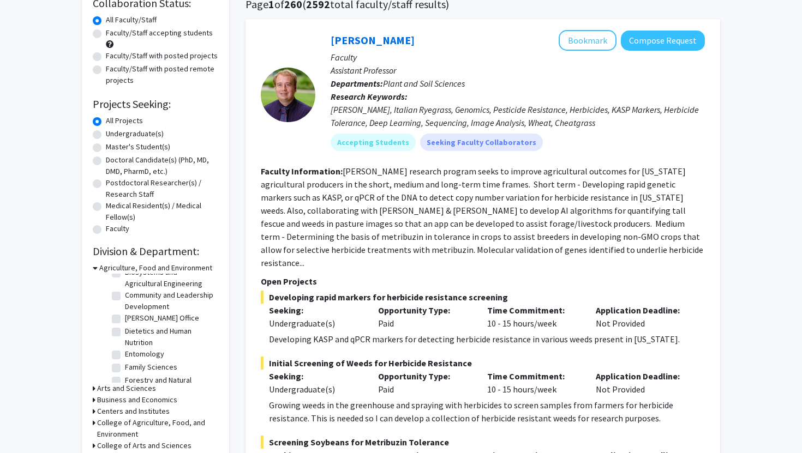 This screenshot has height=453, width=802. Describe the element at coordinates (170, 301) in the screenshot. I see `label: Community and Leadership Development` at that location.